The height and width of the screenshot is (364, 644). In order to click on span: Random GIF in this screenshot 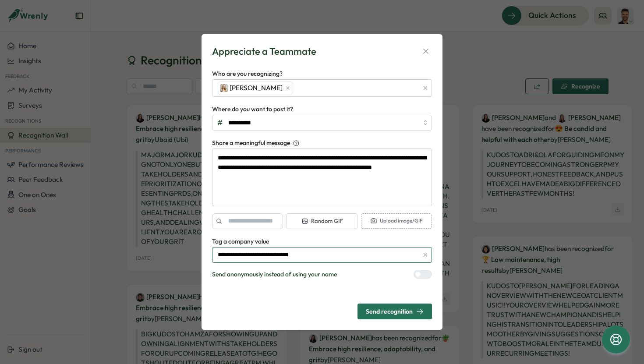, I will do `click(322, 221)`.